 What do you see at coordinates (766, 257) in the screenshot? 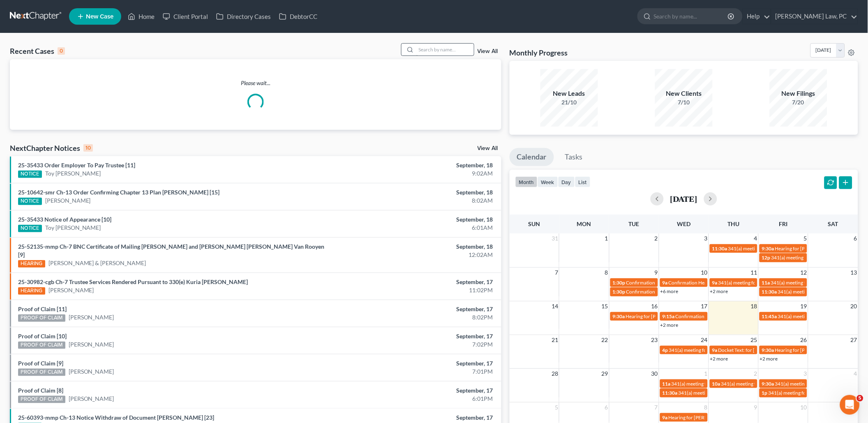
I see `span: 12p` at bounding box center [766, 257].